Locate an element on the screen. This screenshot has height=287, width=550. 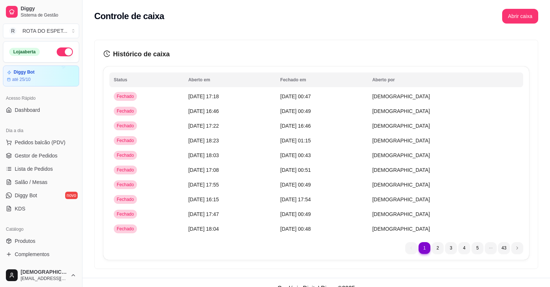
h2: Controle de caixa is located at coordinates (129, 16).